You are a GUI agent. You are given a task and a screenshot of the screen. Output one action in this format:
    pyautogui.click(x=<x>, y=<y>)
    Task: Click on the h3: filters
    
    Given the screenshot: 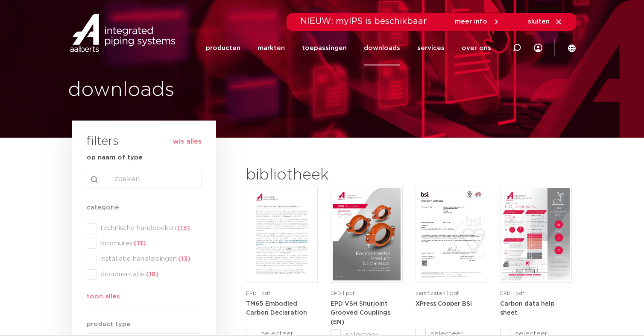 What is the action you would take?
    pyautogui.click(x=102, y=142)
    